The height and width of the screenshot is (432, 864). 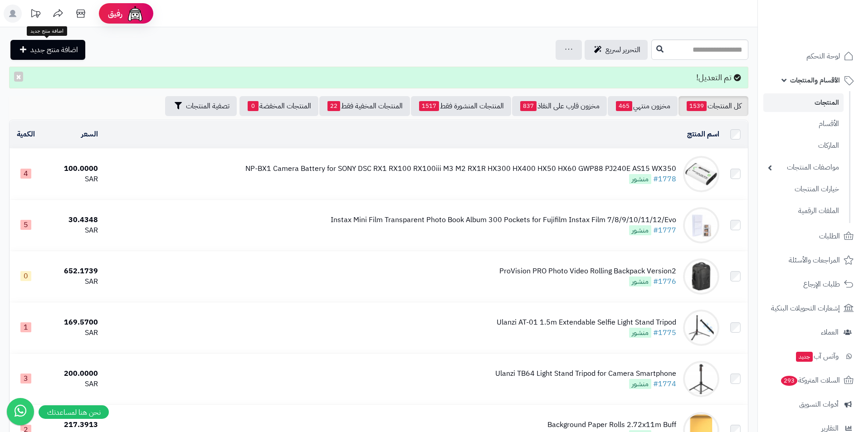 What do you see at coordinates (714, 106) in the screenshot?
I see `a: كل المنتجات1539` at bounding box center [714, 106].